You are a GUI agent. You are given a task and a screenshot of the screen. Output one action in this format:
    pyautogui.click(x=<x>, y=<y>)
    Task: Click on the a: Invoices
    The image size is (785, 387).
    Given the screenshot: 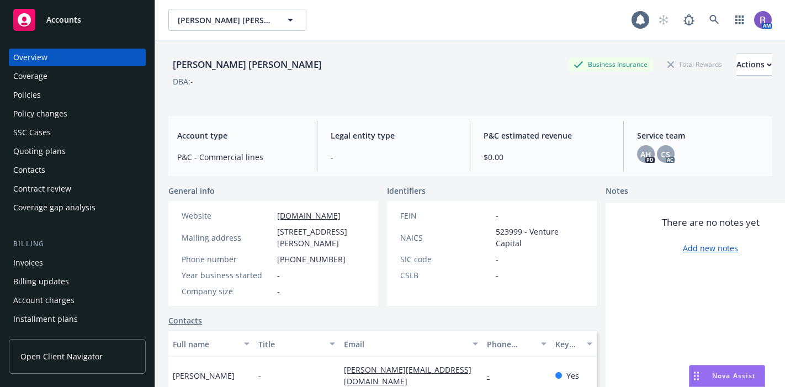 What is the action you would take?
    pyautogui.click(x=77, y=263)
    